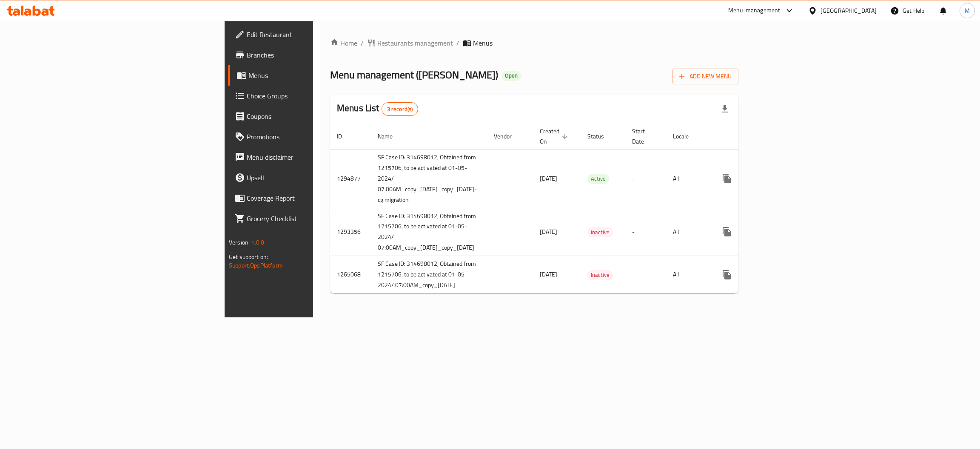 This screenshot has height=449, width=980. I want to click on a: Coverage Report, so click(308, 198).